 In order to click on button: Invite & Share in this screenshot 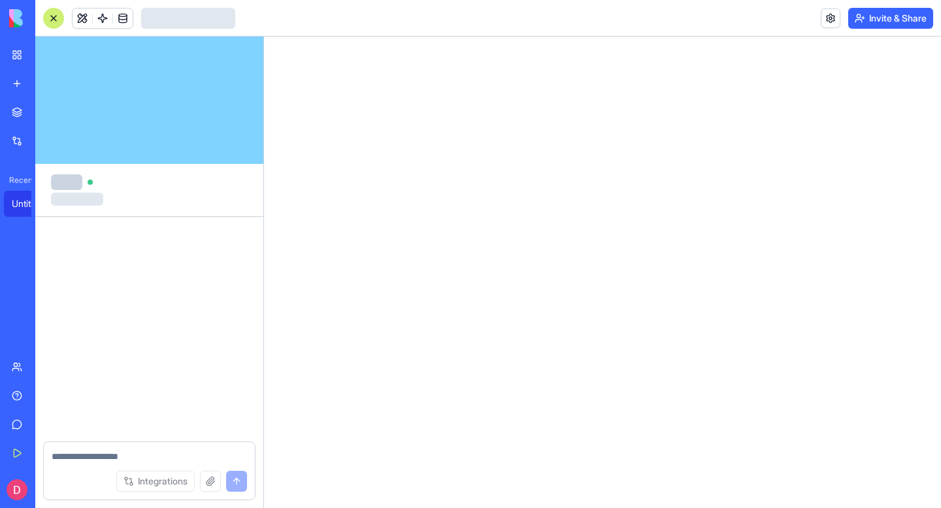, I will do `click(891, 18)`.